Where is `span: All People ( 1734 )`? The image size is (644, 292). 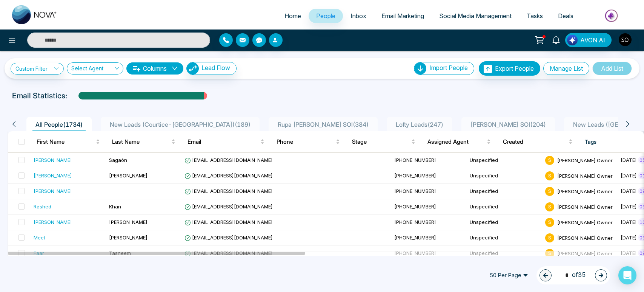 span: All People ( 1734 ) is located at coordinates (59, 124).